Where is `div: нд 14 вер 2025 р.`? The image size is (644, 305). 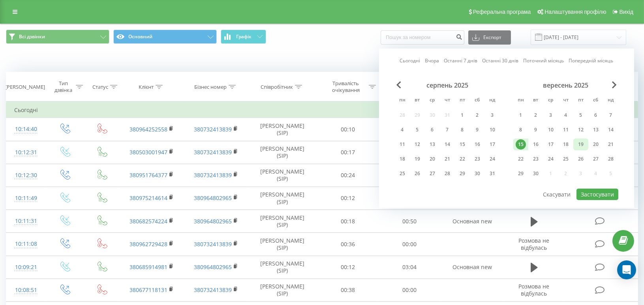
div: нд 14 вер 2025 р. is located at coordinates (611, 130).